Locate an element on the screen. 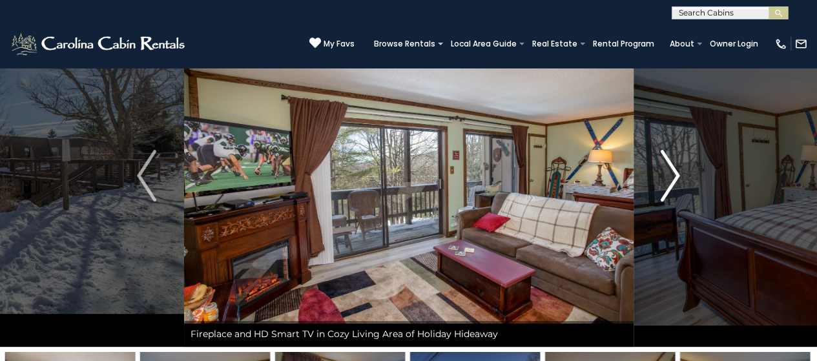 The height and width of the screenshot is (361, 817). button: Next is located at coordinates (670, 176).